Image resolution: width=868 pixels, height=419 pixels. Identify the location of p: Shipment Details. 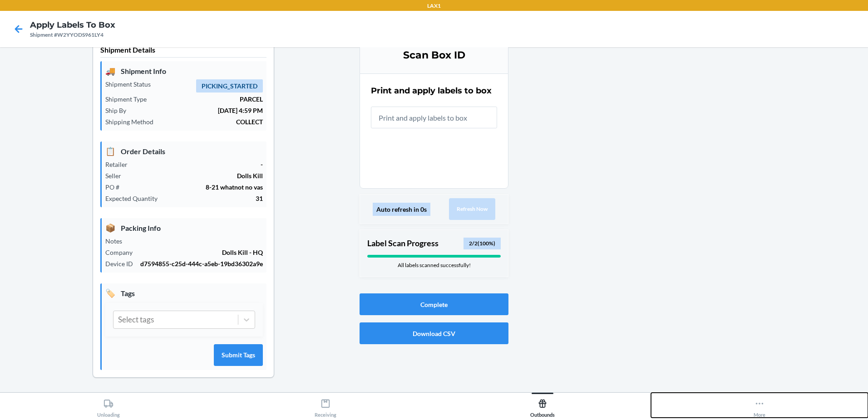
(184, 51).